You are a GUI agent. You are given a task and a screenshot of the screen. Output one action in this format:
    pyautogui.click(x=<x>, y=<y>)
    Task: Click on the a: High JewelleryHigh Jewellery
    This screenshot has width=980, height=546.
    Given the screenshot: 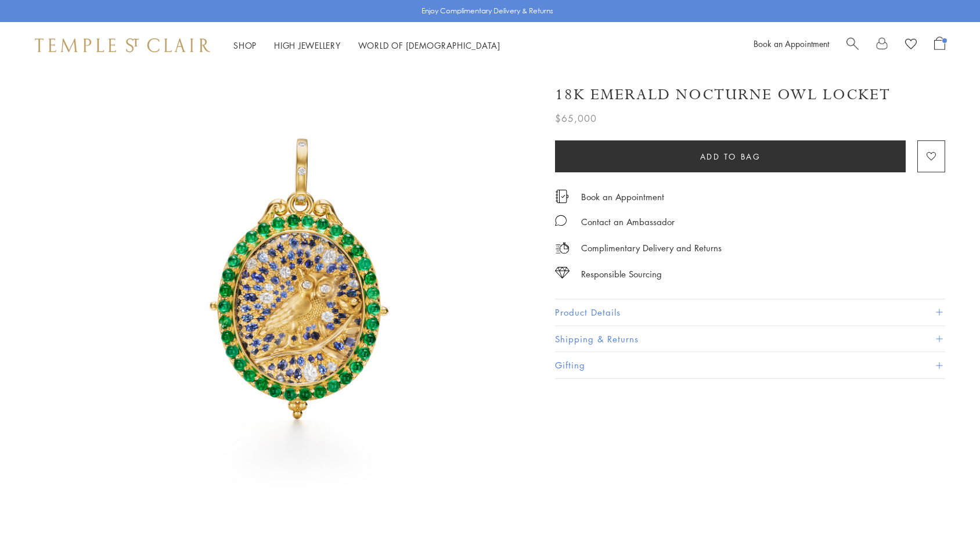 What is the action you would take?
    pyautogui.click(x=307, y=45)
    